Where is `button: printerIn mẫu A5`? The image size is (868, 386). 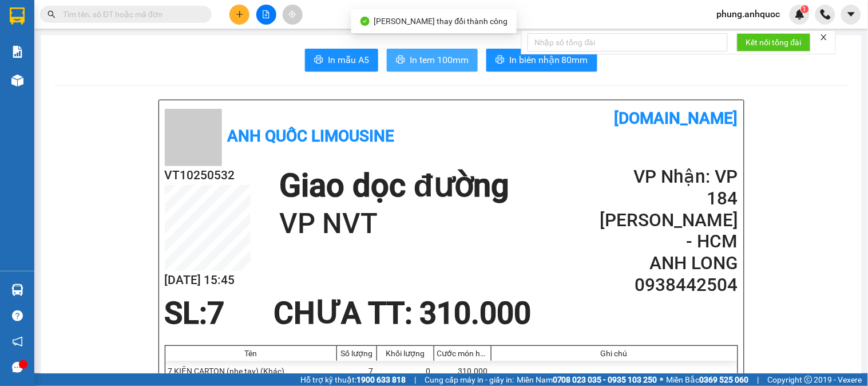 button: printerIn mẫu A5 is located at coordinates (342, 60).